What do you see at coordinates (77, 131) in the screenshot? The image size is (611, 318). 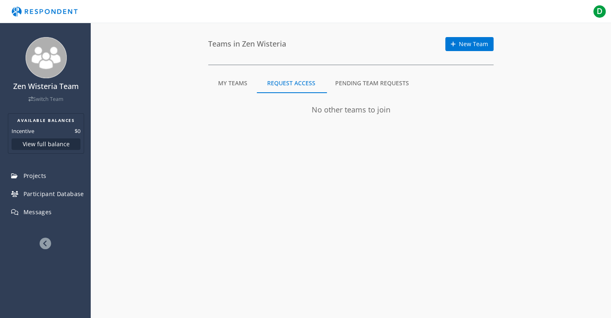 I see `dd: $0` at bounding box center [77, 131].